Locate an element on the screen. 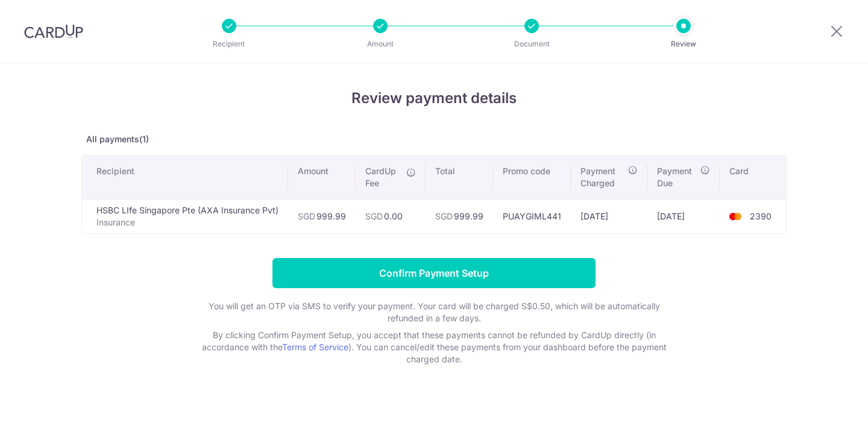 Image resolution: width=868 pixels, height=422 pixels. td: PUAYGIML441 is located at coordinates (531, 216).